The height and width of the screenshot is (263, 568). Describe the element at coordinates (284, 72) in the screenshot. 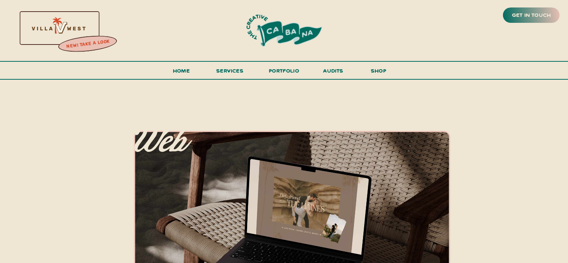

I see `a: portfolio` at that location.